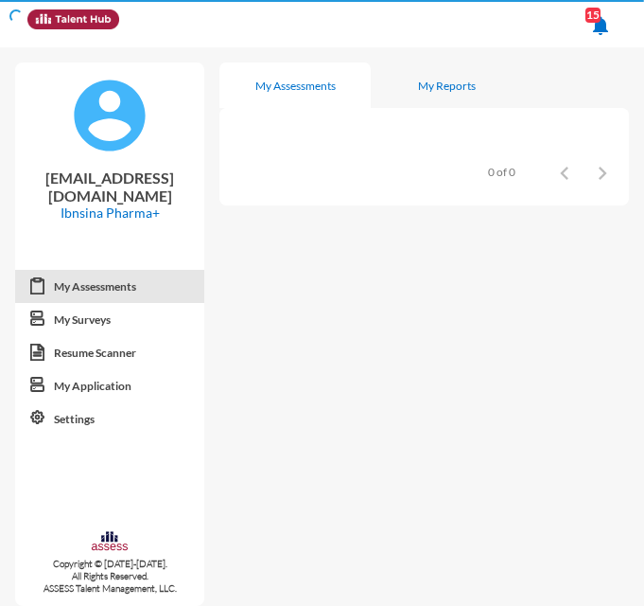  I want to click on button: My Application, so click(110, 386).